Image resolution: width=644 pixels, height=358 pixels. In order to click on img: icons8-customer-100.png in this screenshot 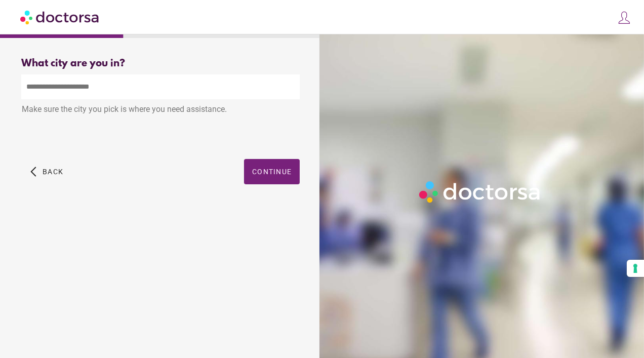, I will do `click(624, 18)`.